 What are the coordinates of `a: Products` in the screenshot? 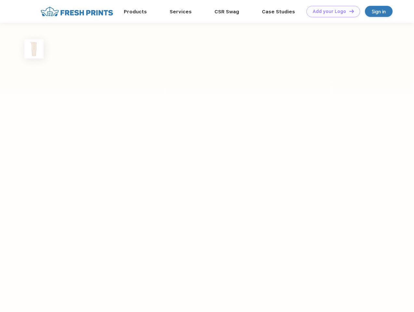 It's located at (135, 12).